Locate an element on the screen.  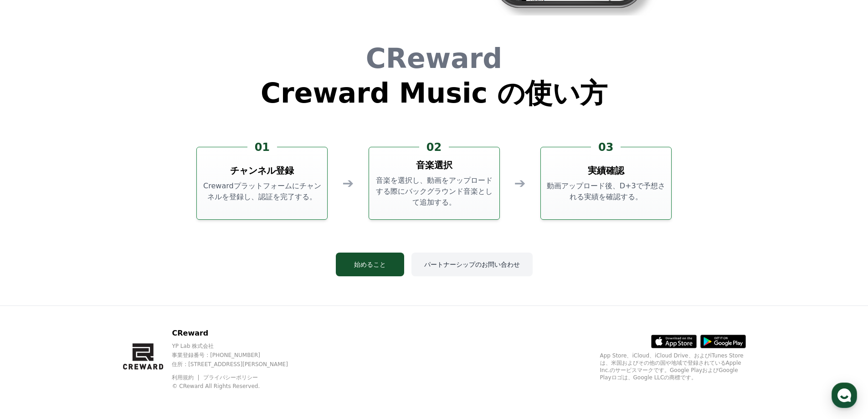
p: 音楽を選択し、動画をアップロードする際にバックグラウンド音楽として追加する。 is located at coordinates (435, 191).